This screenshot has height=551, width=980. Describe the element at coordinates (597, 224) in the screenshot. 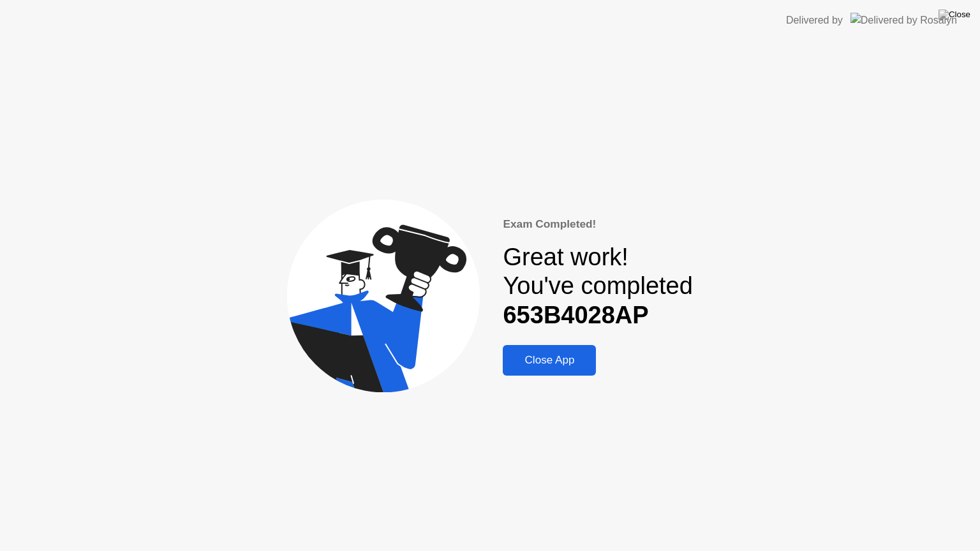

I see `div: Exam Completed!` at that location.